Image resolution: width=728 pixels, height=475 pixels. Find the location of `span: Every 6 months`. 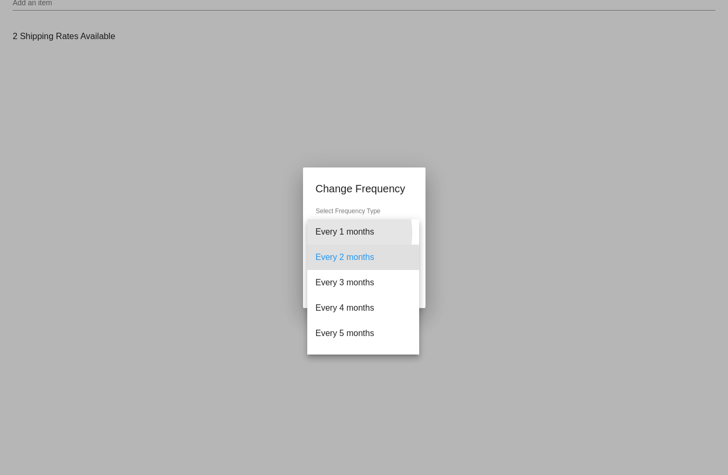

span: Every 6 months is located at coordinates (363, 358).